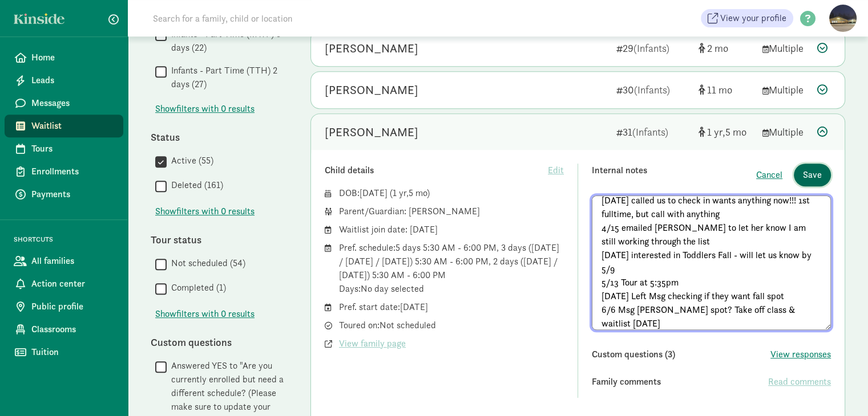 This screenshot has height=416, width=868. Describe the element at coordinates (372, 90) in the screenshot. I see `div: Rosemary Elder` at that location.